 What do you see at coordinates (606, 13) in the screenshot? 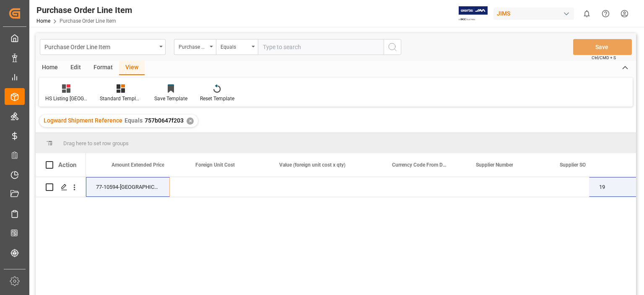
I see `button: Help Center` at bounding box center [606, 13].